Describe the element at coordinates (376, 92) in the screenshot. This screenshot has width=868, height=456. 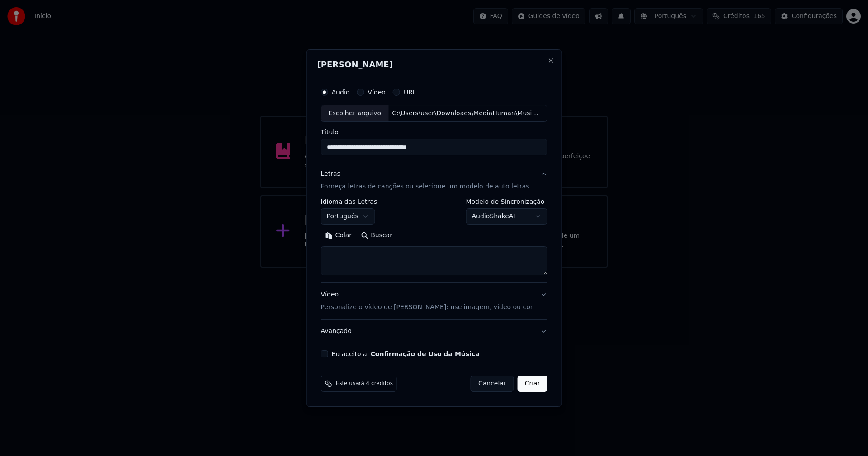
I see `label: Vídeo` at that location.